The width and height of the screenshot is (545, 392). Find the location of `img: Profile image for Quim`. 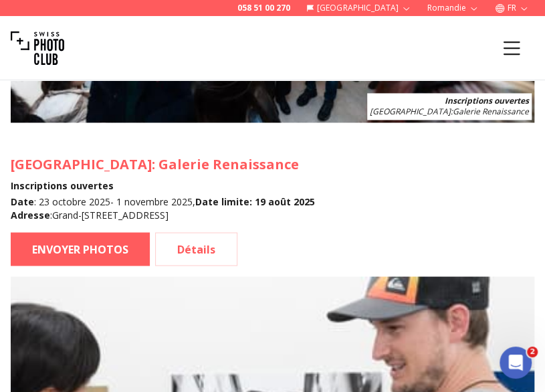

img: Profile image for Quim is located at coordinates (182, 35).